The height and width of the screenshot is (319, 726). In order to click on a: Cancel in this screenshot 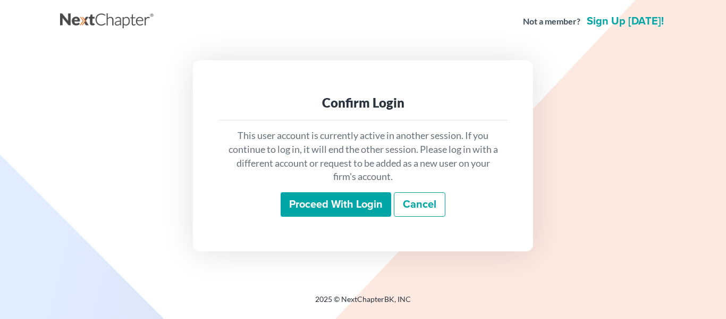, I will do `click(420, 204)`.